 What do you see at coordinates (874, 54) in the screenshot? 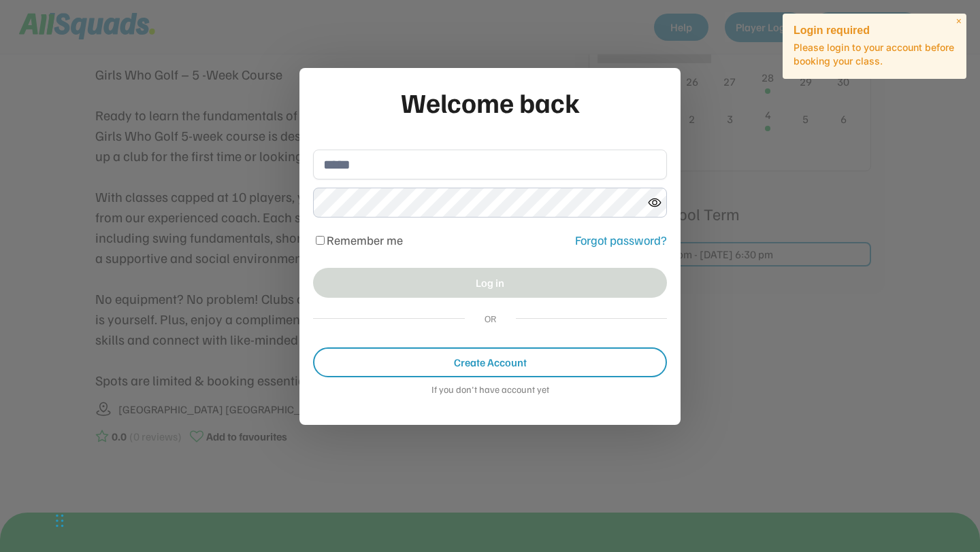
I see `p: Please login to your account before booking your class.` at bounding box center [874, 54].